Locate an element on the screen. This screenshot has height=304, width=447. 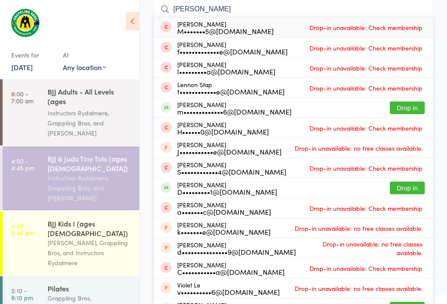
time: 4:00 - 4:45 pm is located at coordinates (23, 164).